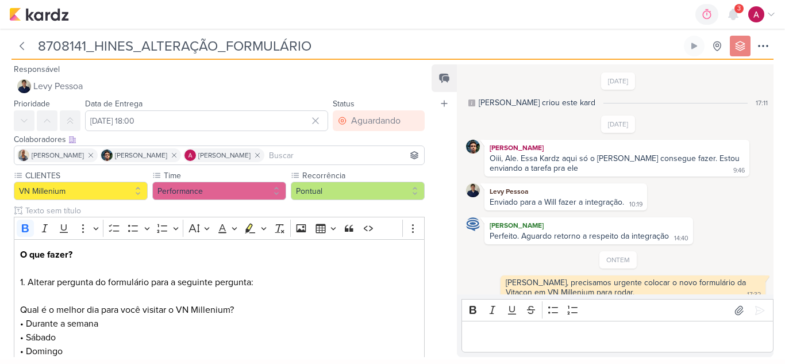  What do you see at coordinates (363, 175) in the screenshot?
I see `label: Recorrência` at bounding box center [363, 175].